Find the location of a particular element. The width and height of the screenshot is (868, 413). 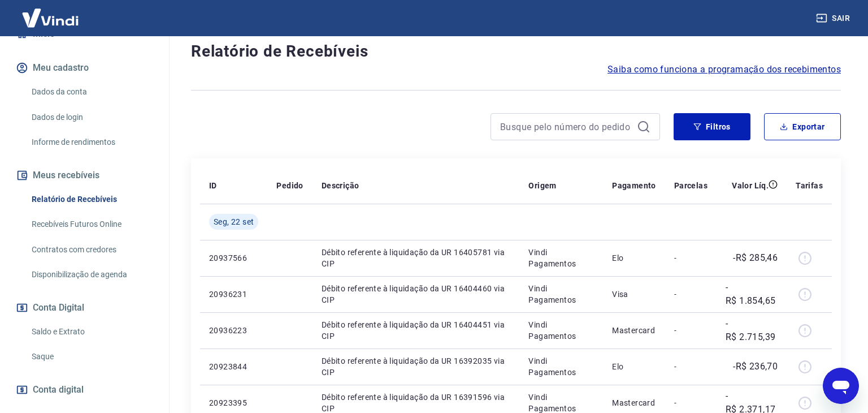

img: Vindi is located at coordinates (50, 18).